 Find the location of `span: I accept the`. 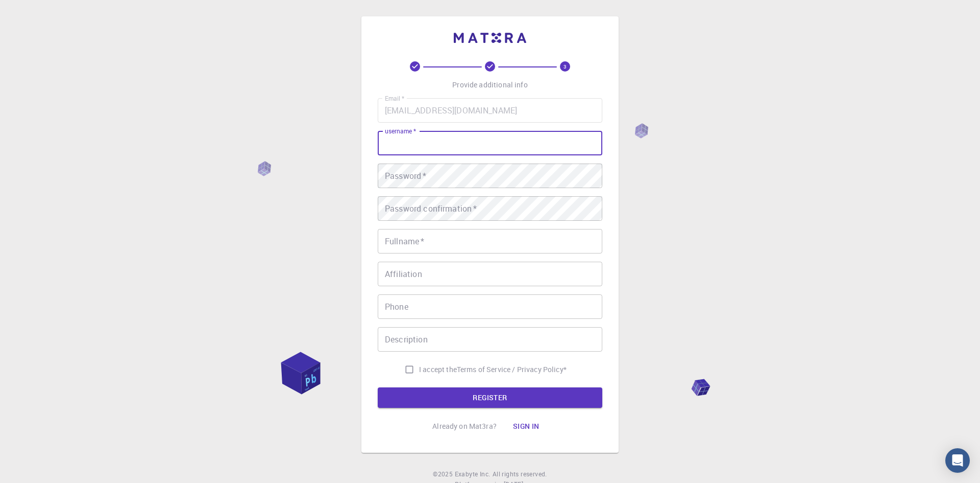

span: I accept the is located at coordinates (438, 369).